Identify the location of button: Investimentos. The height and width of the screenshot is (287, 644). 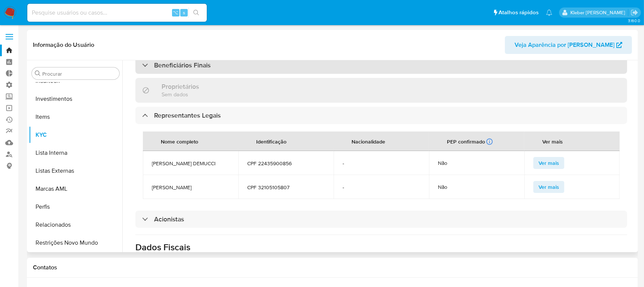
(75, 99).